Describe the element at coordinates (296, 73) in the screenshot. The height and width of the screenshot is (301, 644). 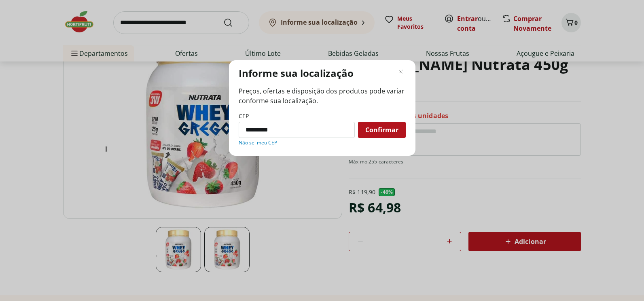
I see `p: Informe sua localização` at that location.